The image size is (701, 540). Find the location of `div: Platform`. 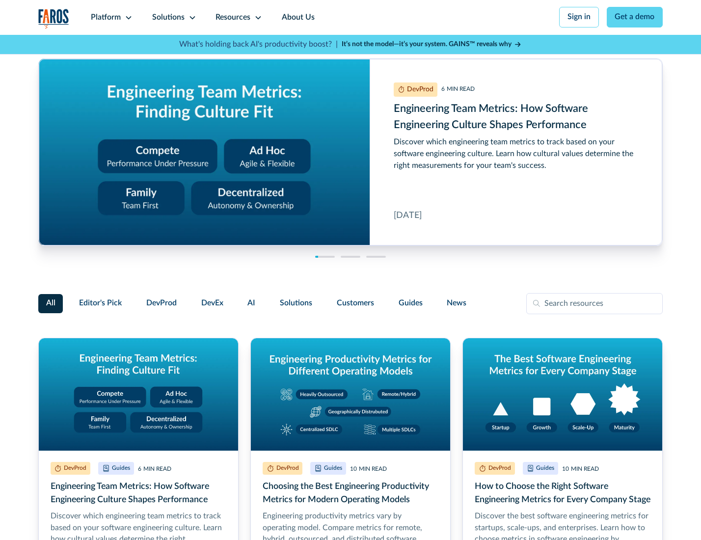

div: Platform is located at coordinates (106, 18).